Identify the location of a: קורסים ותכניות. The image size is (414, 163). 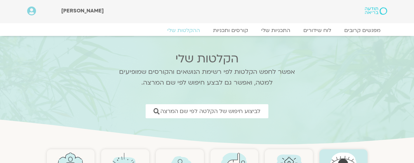
(230, 30).